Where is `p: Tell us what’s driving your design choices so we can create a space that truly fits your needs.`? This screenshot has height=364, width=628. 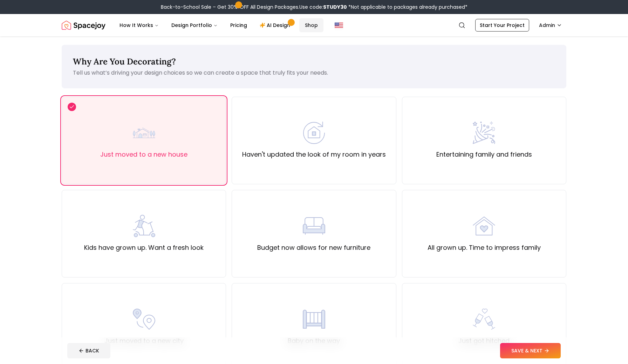
p: Tell us what’s driving your design choices so we can create a space that truly fits your needs. is located at coordinates (314, 73).